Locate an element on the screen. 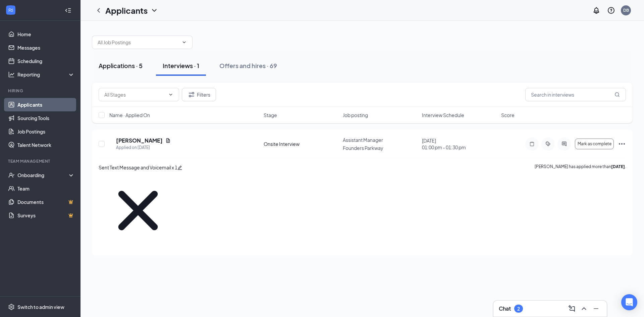 The height and width of the screenshot is (317, 644). svg: Note is located at coordinates (532, 144).